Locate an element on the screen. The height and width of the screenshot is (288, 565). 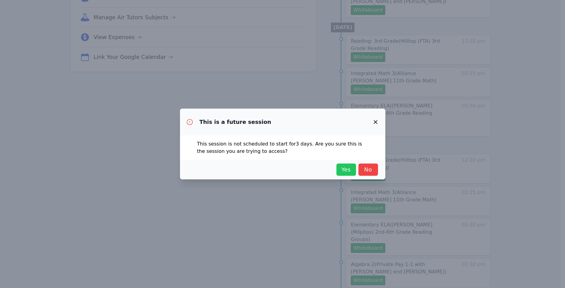
button: No is located at coordinates (368, 170).